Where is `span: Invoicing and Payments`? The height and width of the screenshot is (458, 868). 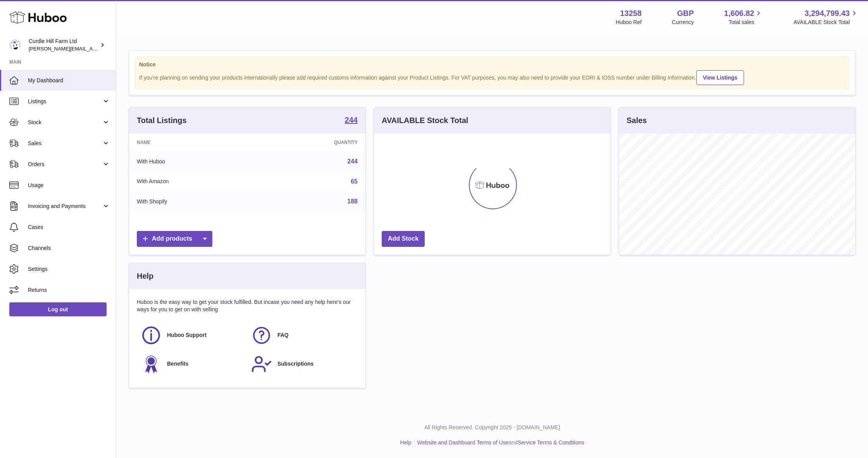
span: Invoicing and Payments is located at coordinates (65, 206).